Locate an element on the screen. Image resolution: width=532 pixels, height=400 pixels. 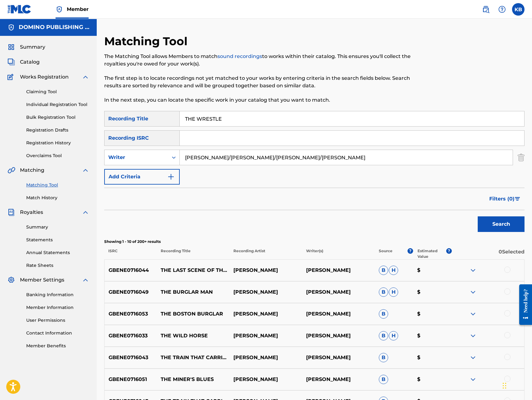
a: Banking Information is located at coordinates (58, 295).